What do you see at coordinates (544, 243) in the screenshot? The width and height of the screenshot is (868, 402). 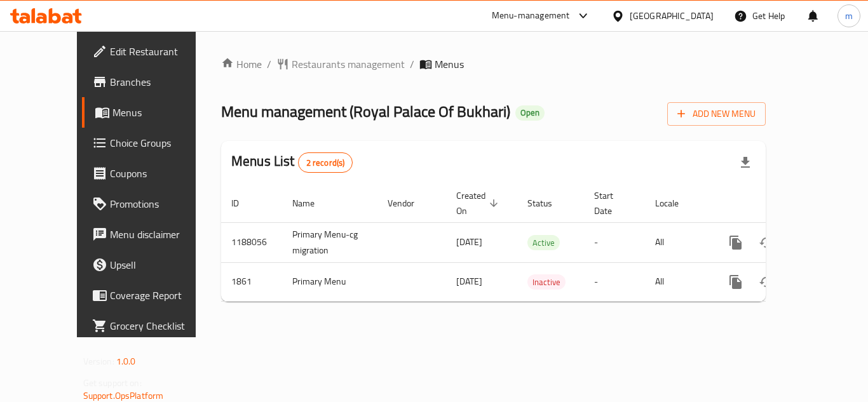 I see `div: Active` at bounding box center [544, 243].